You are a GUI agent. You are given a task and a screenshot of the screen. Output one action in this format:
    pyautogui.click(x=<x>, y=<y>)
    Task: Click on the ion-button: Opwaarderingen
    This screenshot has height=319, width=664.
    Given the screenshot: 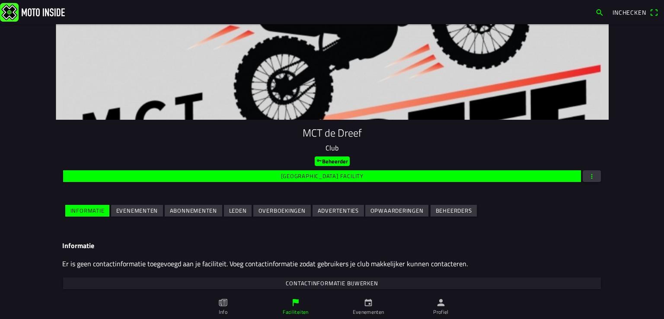 What is the action you would take?
    pyautogui.click(x=397, y=211)
    